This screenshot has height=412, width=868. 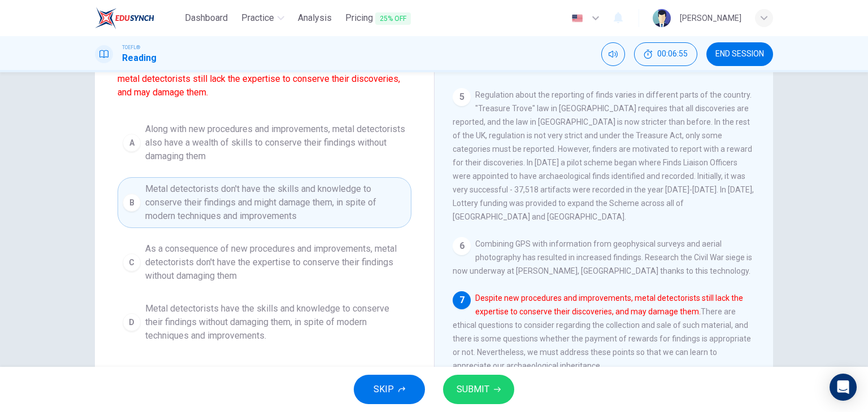 I want to click on img: en, so click(x=577, y=18).